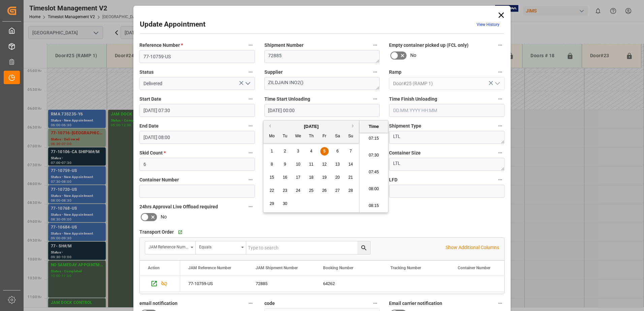 The width and height of the screenshot is (644, 311). Describe the element at coordinates (251, 153) in the screenshot. I see `button: Skid Count *` at that location.